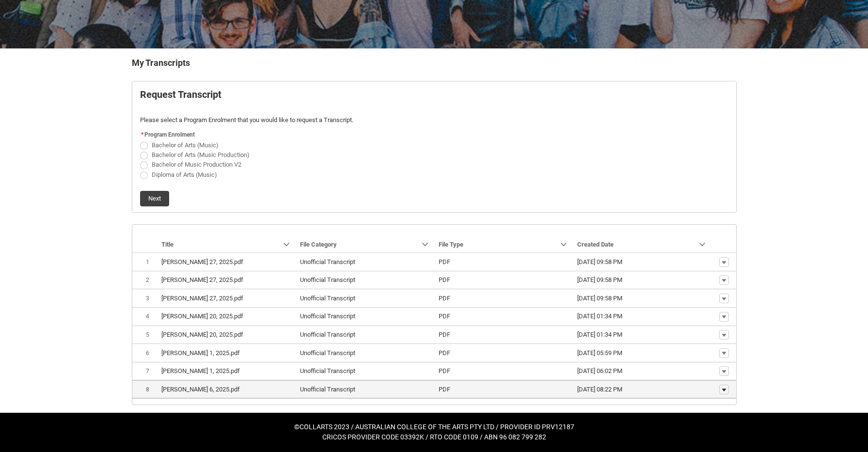  Describe the element at coordinates (196, 164) in the screenshot. I see `span: Bachelor of Music Production V2` at that location.